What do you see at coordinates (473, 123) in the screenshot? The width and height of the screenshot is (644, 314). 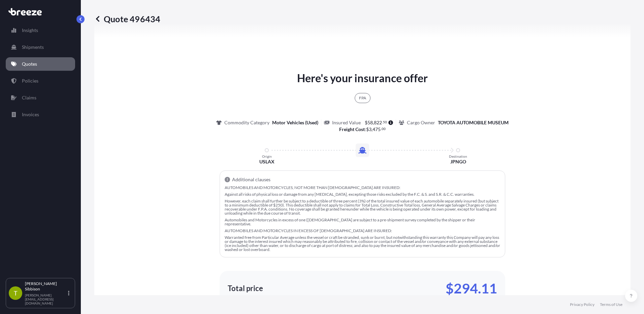 I see `p: TOYOTA AUTOMOBILE MUSEUM` at bounding box center [473, 123].